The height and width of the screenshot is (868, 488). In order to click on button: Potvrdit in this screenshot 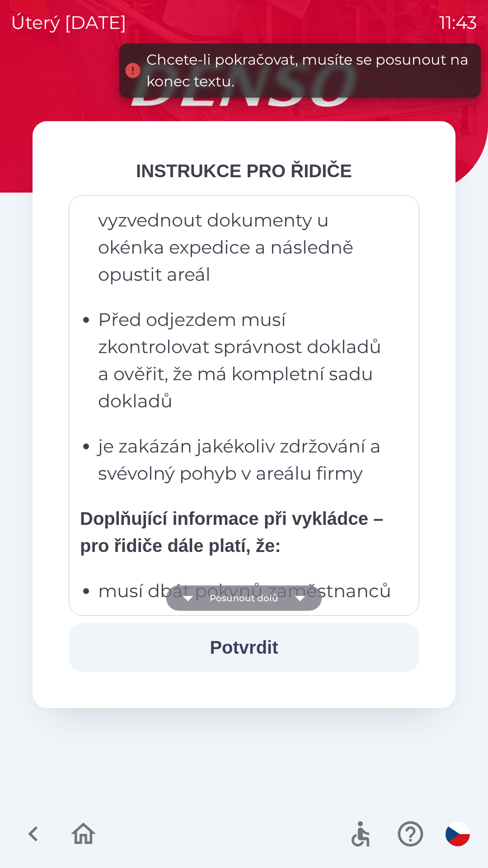, I will do `click(244, 648)`.